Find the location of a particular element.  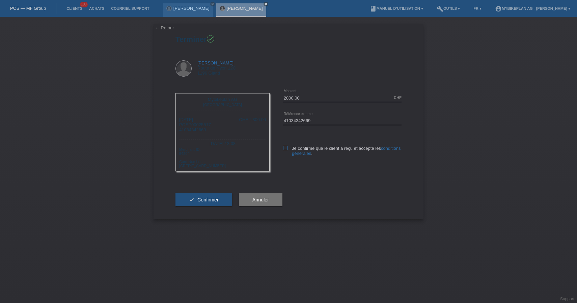

a: ← Retour is located at coordinates (165, 28).